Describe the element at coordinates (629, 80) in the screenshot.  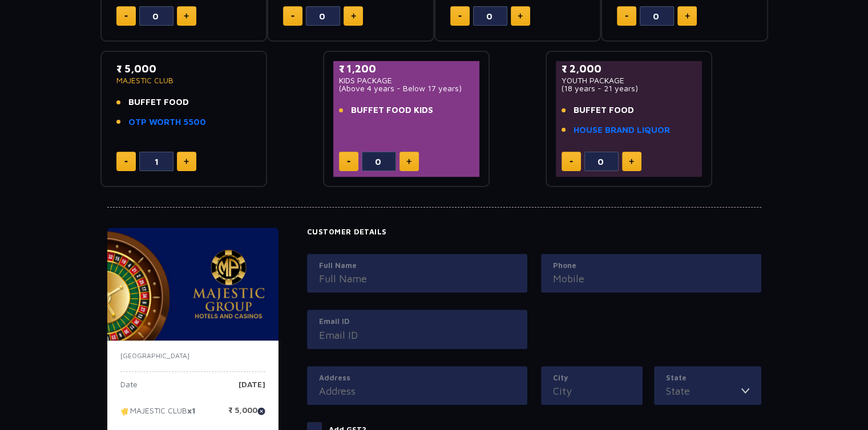
I see `p: YOUTH PACKAGE` at that location.